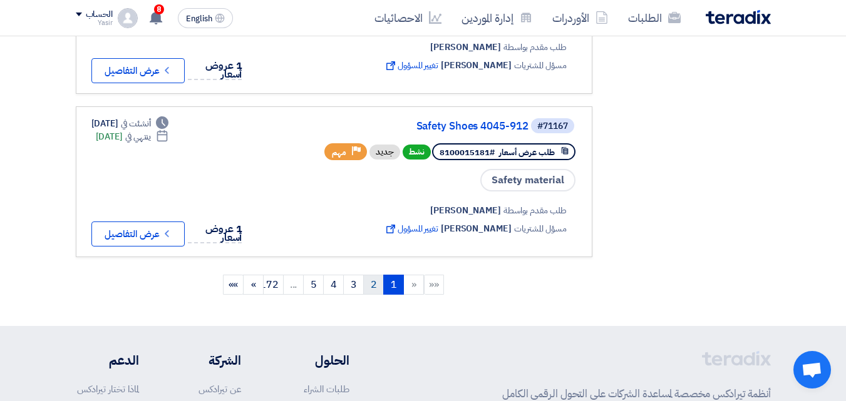 This screenshot has width=846, height=401. I want to click on li: الحلول, so click(314, 361).